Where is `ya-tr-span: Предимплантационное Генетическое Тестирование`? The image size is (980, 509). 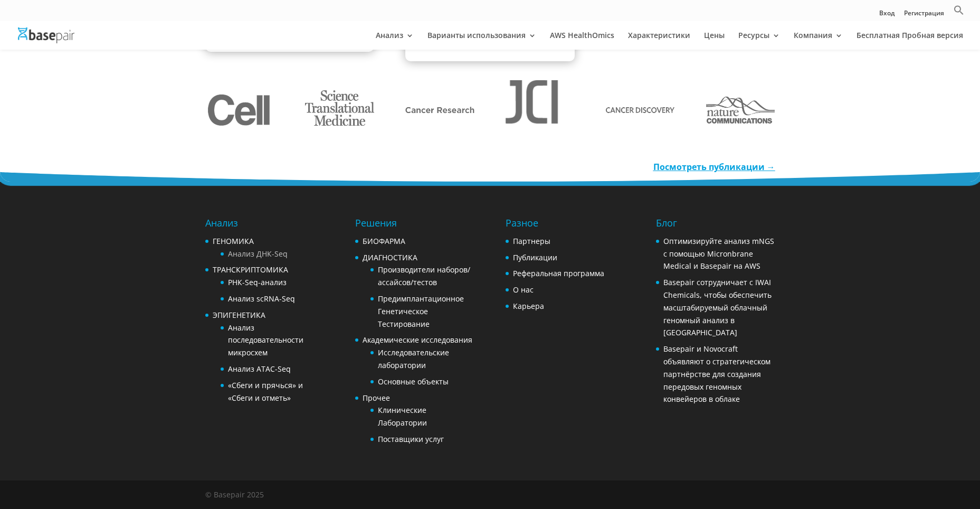 ya-tr-span: Предимплантационное Генетическое Тестирование is located at coordinates (421, 311).